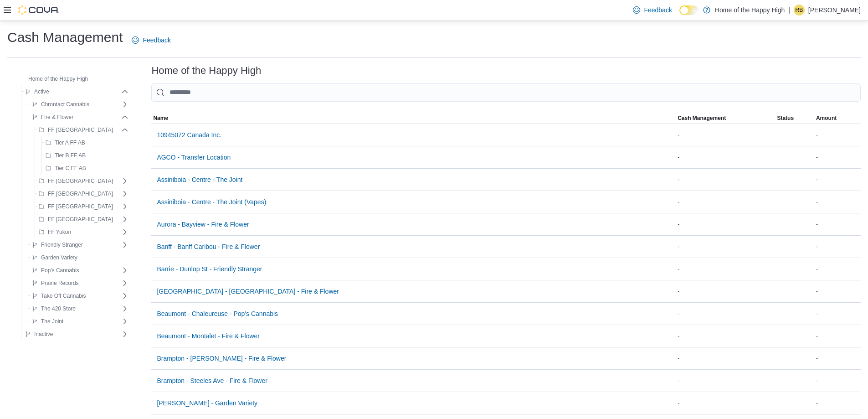  What do you see at coordinates (749, 10) in the screenshot?
I see `p: Home of the Happy High` at bounding box center [749, 10].